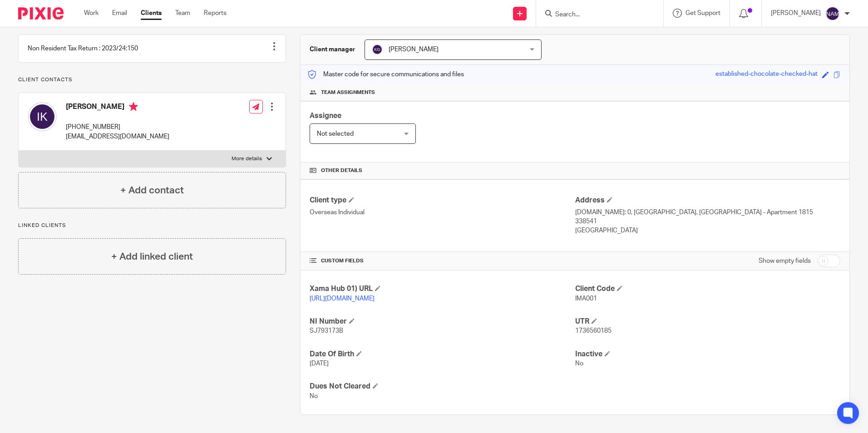 The image size is (868, 433). What do you see at coordinates (326, 115) in the screenshot?
I see `span: Assignee` at bounding box center [326, 115].